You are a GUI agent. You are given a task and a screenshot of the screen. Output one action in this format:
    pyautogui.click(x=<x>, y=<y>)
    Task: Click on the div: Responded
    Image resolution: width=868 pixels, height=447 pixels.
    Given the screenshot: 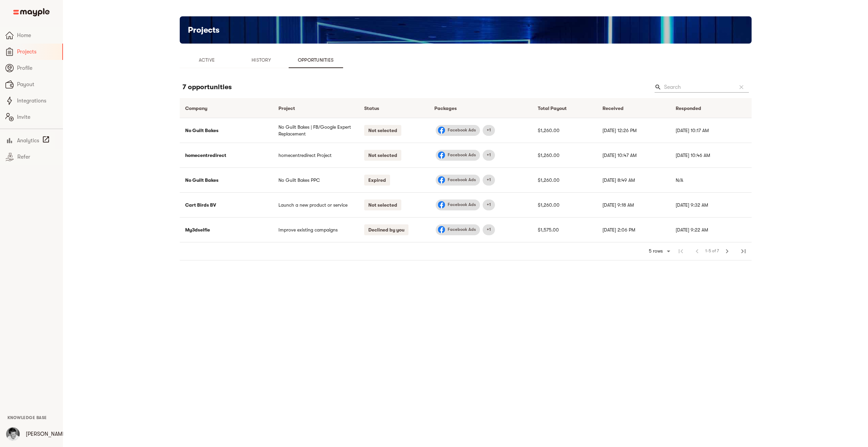 What is the action you would take?
    pyautogui.click(x=688, y=108)
    